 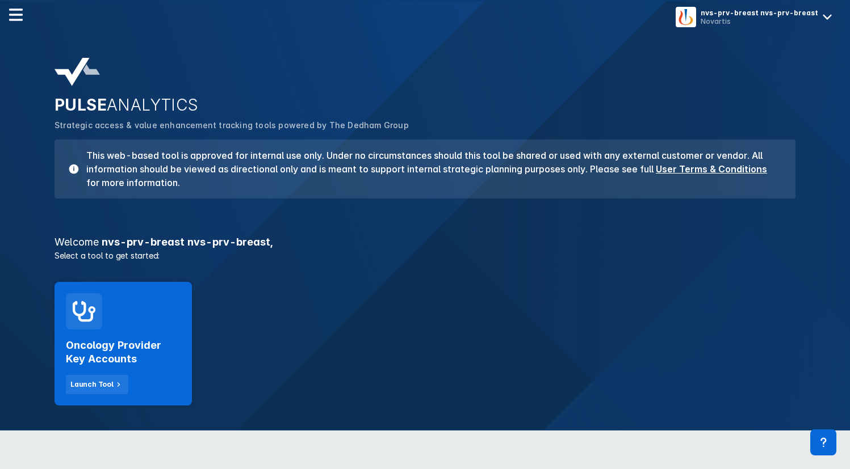 What do you see at coordinates (823, 443) in the screenshot?
I see `div: Contact Support` at bounding box center [823, 443].